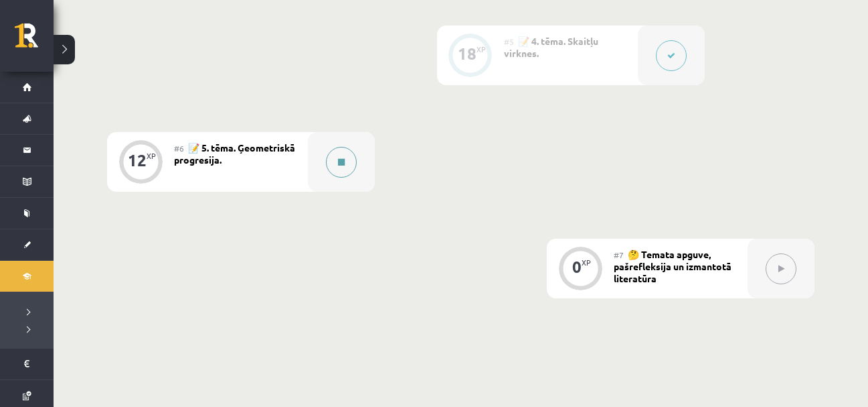  What do you see at coordinates (179, 148) in the screenshot?
I see `span: #6` at bounding box center [179, 148].